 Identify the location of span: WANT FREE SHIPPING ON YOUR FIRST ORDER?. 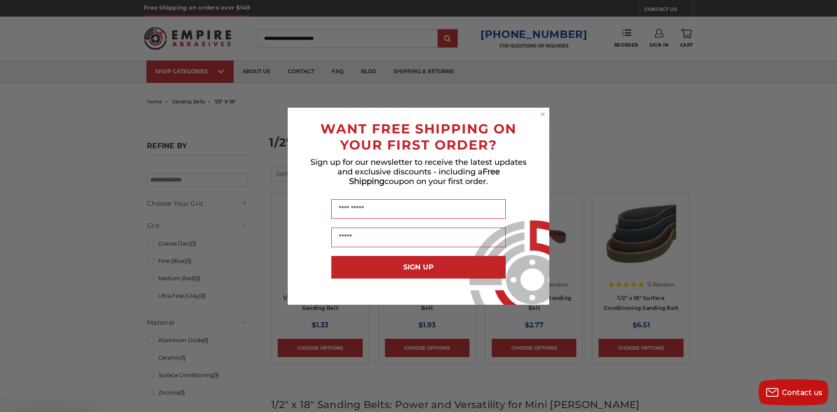
(418, 137).